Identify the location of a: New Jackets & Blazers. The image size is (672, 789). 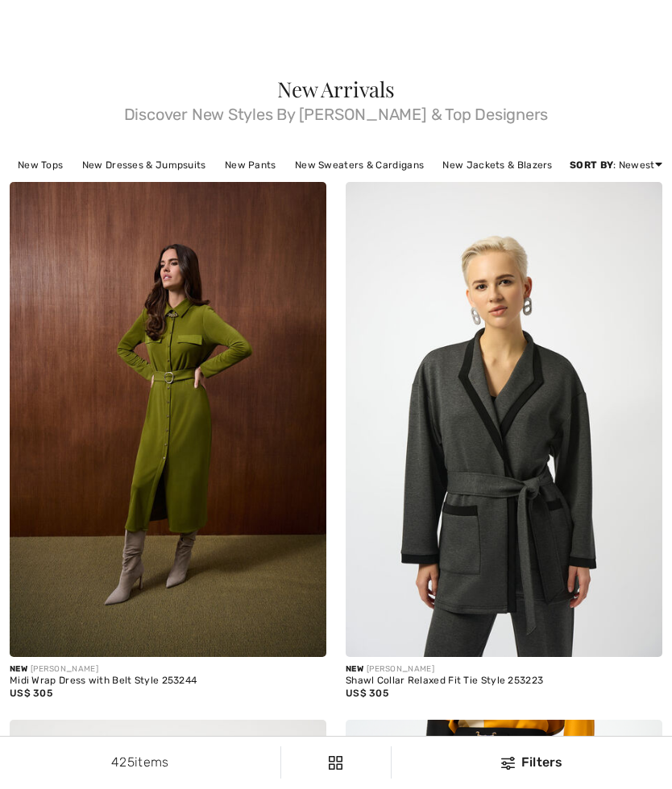
(497, 165).